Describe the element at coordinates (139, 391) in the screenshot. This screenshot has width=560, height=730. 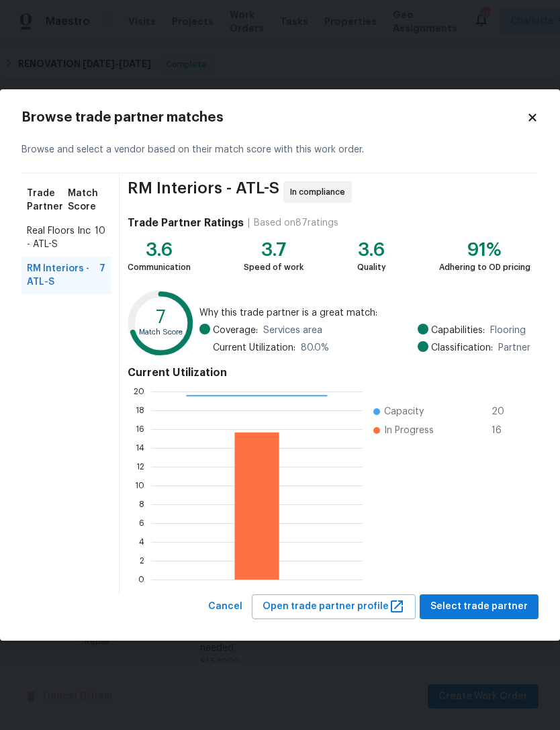
I see `text: 20` at that location.